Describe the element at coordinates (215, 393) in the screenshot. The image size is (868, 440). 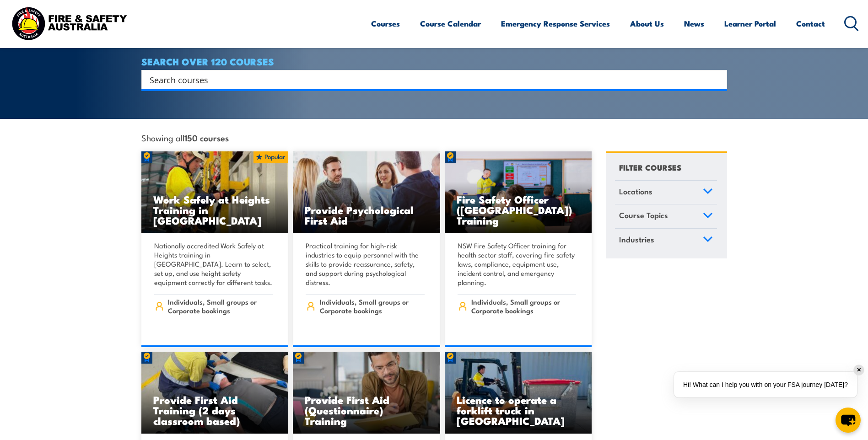
I see `img: Provide First Aid (Blended Learning)` at that location.